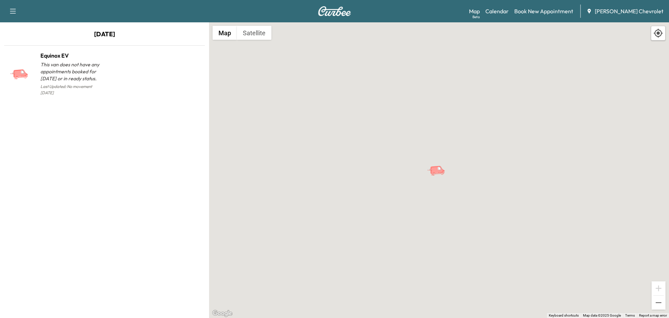  What do you see at coordinates (72, 55) in the screenshot?
I see `h1: Equinox EV` at bounding box center [72, 55].